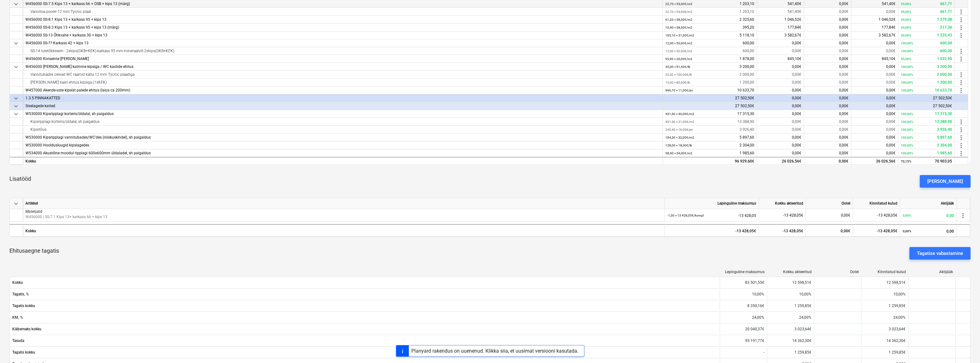  What do you see at coordinates (926, 35) in the screenshot?
I see `div: 1 535,43` at bounding box center [926, 35].